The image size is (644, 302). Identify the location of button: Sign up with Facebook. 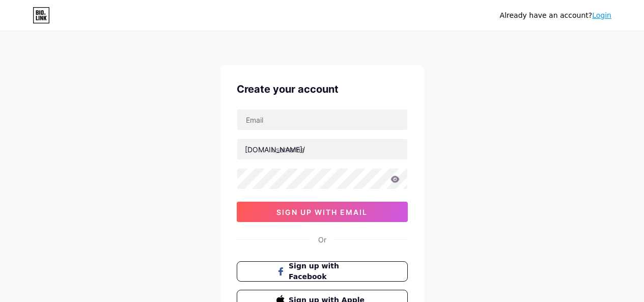
(322, 271).